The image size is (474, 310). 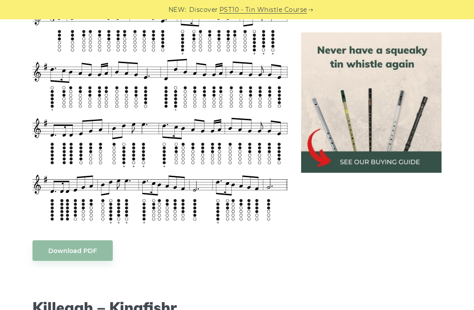 What do you see at coordinates (371, 103) in the screenshot?
I see `img: tin whistle buying guide` at bounding box center [371, 103].